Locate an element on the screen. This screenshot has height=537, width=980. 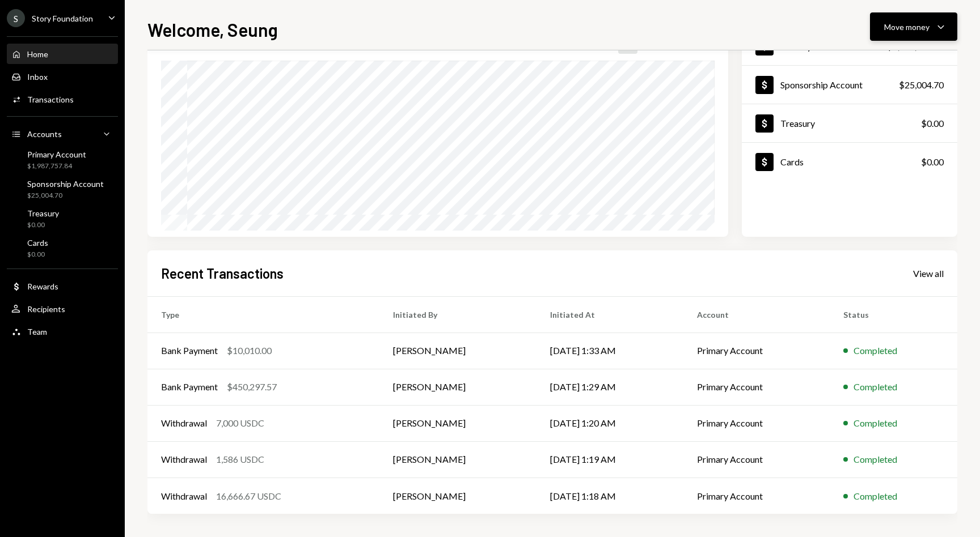
div: S is located at coordinates (16, 18).